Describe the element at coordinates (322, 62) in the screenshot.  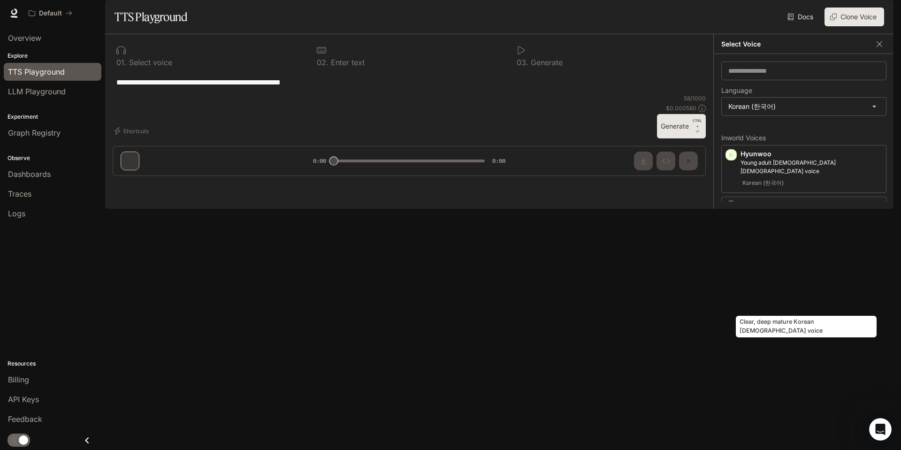
I see `p: 0 2 .` at that location.